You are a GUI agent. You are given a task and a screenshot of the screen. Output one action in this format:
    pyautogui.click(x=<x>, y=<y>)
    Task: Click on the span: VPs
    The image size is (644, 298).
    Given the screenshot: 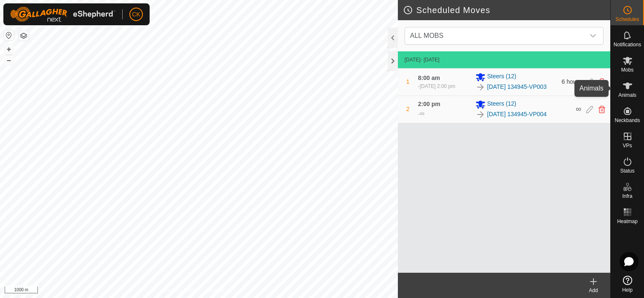 What is the action you would take?
    pyautogui.click(x=627, y=146)
    